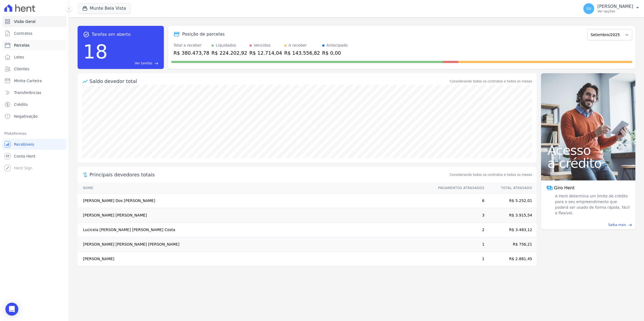  Describe the element at coordinates (269, 81) in the screenshot. I see `div: Saldo devedor total` at that location.